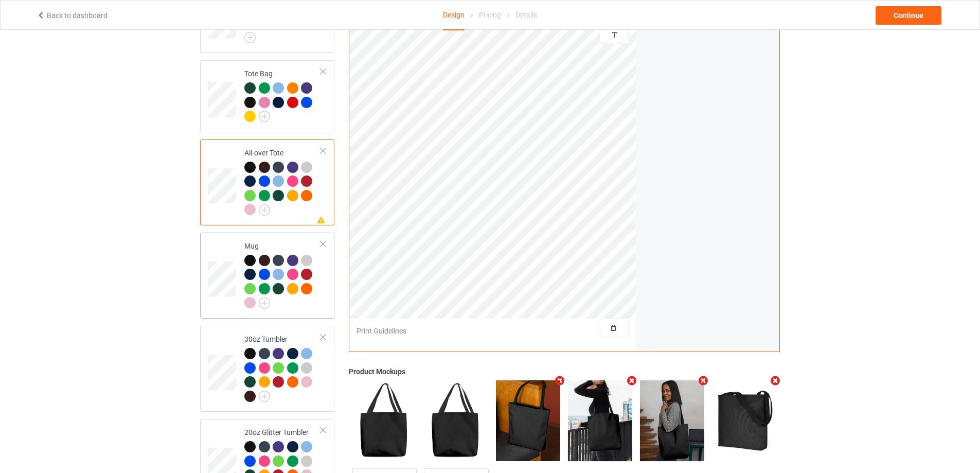 The height and width of the screenshot is (473, 980). I want to click on div: Pricing, so click(490, 15).